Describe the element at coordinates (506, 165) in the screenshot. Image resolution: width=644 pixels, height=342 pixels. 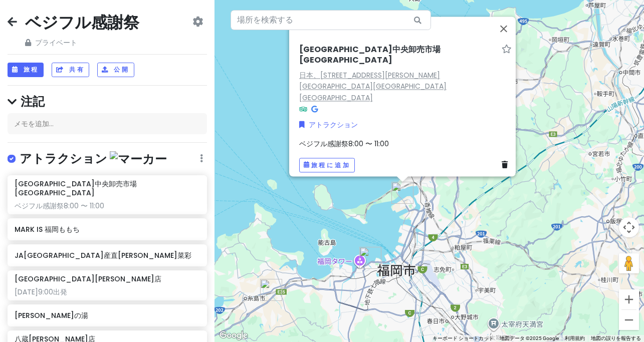
I see `a: 場所を削除` at that location.